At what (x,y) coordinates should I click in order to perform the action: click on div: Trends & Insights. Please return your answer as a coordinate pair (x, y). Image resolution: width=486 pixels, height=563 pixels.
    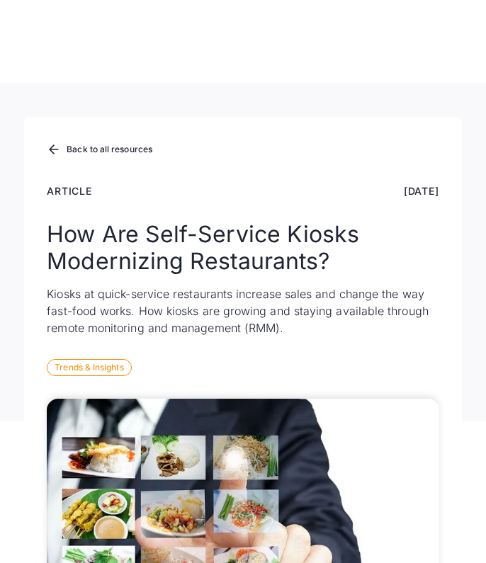
    Looking at the image, I should click on (89, 368).